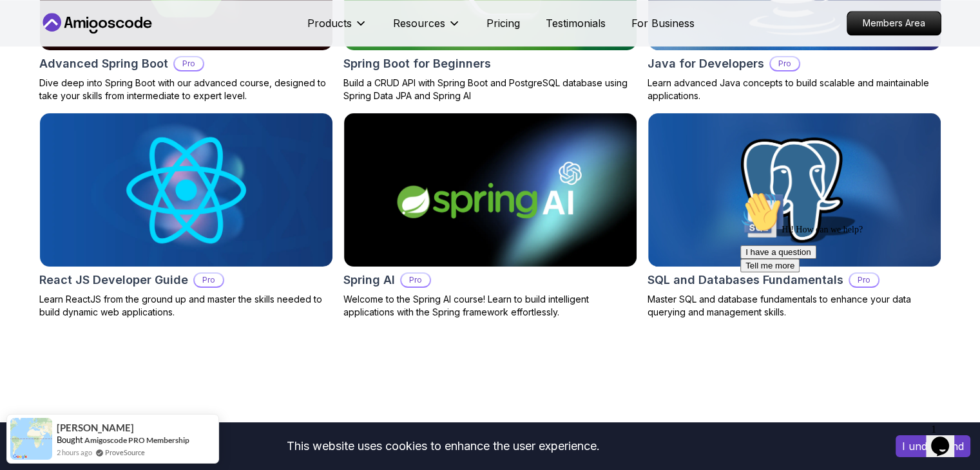 The width and height of the screenshot is (980, 470). What do you see at coordinates (576, 23) in the screenshot?
I see `p: Testimonials` at bounding box center [576, 23].